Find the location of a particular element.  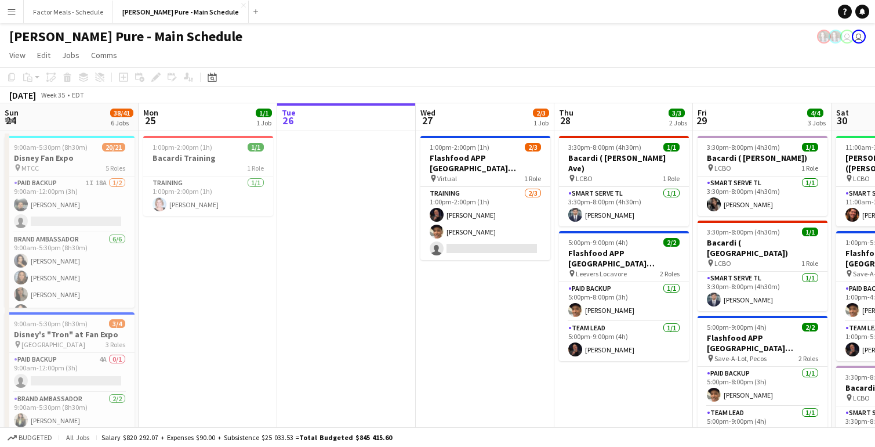

span: 25 is located at coordinates (150, 120).